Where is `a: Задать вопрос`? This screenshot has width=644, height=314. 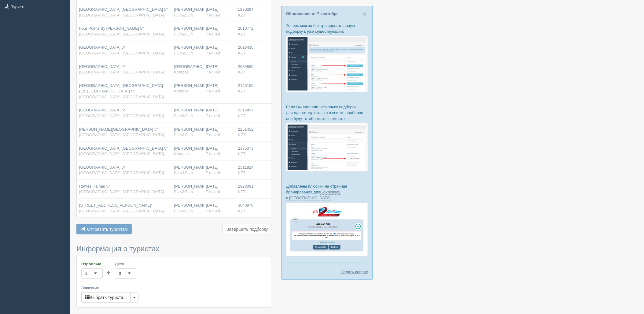
a: Задать вопрос is located at coordinates (355, 272).